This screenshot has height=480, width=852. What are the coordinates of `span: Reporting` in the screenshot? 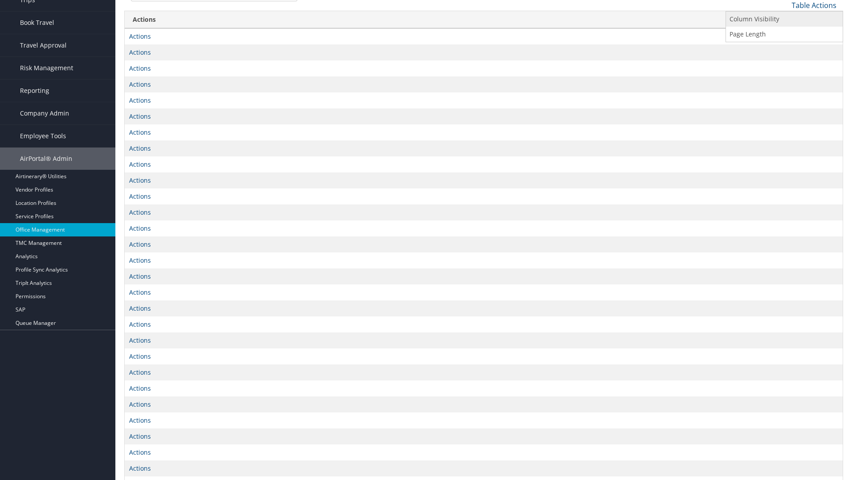 It's located at (35, 91).